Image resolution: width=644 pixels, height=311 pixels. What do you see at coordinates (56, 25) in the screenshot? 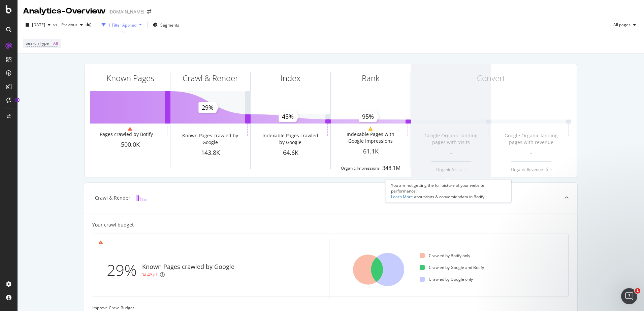
I see `span: vs` at bounding box center [56, 25].